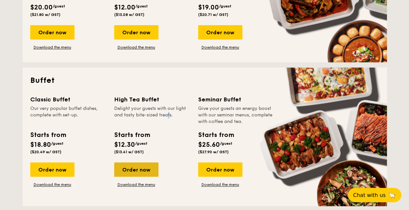 This screenshot has height=210, width=409. Describe the element at coordinates (68, 115) in the screenshot. I see `div: Our very popular buffet dishes, complete with set-up.` at that location.